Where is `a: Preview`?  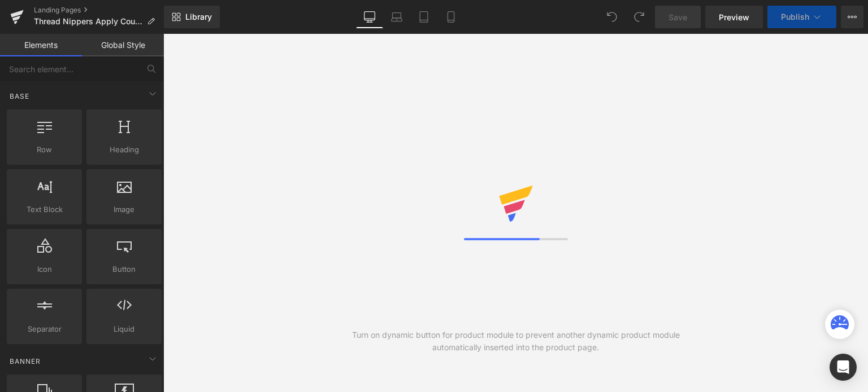
a: Preview is located at coordinates (734, 17).